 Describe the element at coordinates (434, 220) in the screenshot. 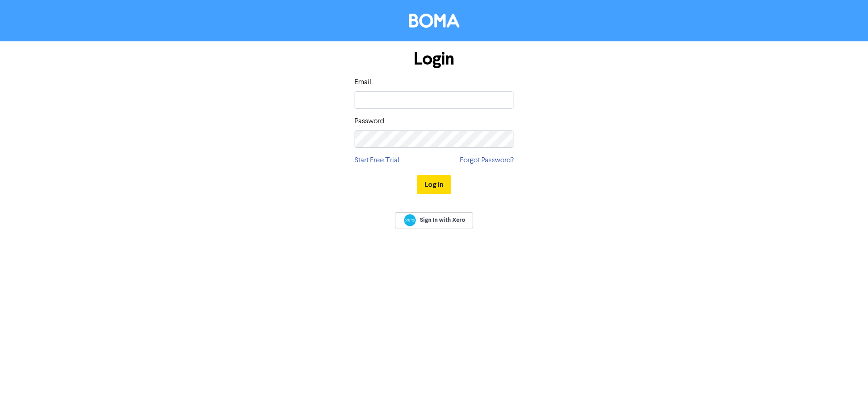

I see `a: Sign In with Xero` at that location.